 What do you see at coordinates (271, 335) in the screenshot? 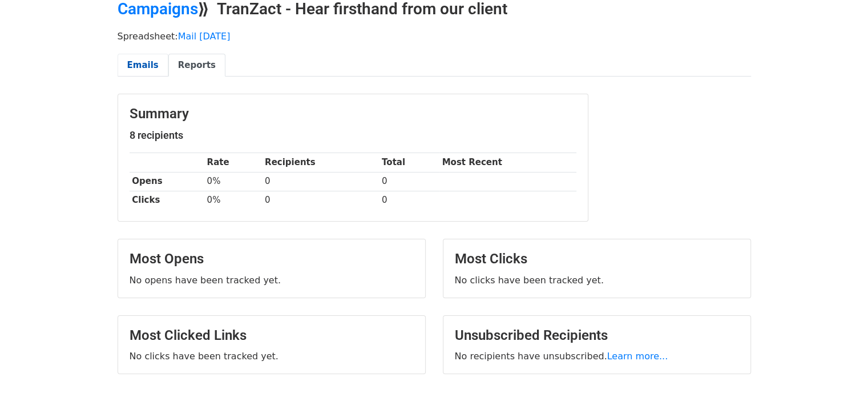
I see `h3: Most Clicked Links` at bounding box center [271, 335].